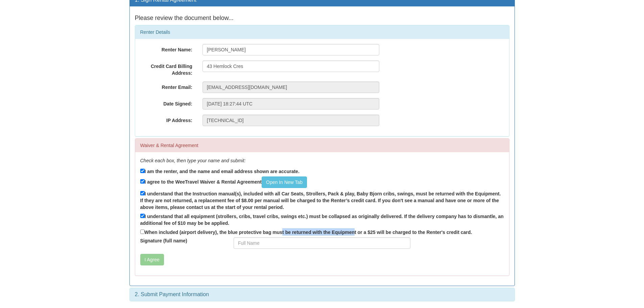 This screenshot has height=308, width=644. Describe the element at coordinates (166, 119) in the screenshot. I see `label: IP Address:` at that location.